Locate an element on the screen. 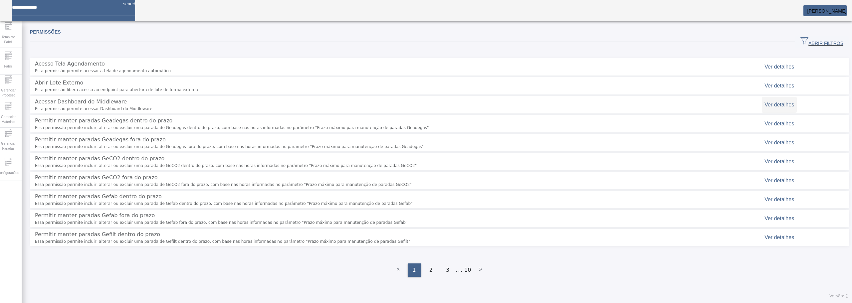  span: ABRIR FILTROS is located at coordinates (822, 42).